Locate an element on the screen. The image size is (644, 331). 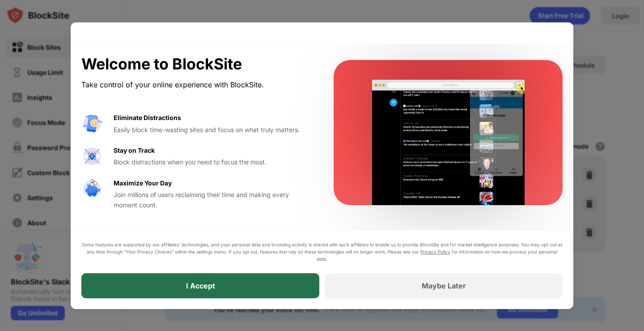
div: Easily block time-wasting sites and focus on what truly matters. is located at coordinates (213, 130).